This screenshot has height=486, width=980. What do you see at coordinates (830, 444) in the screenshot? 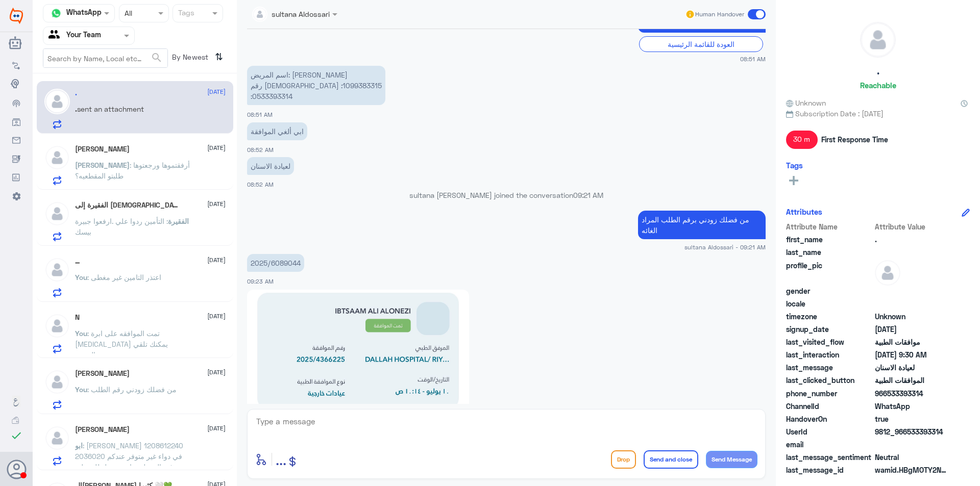
I see `span: email` at bounding box center [830, 444].